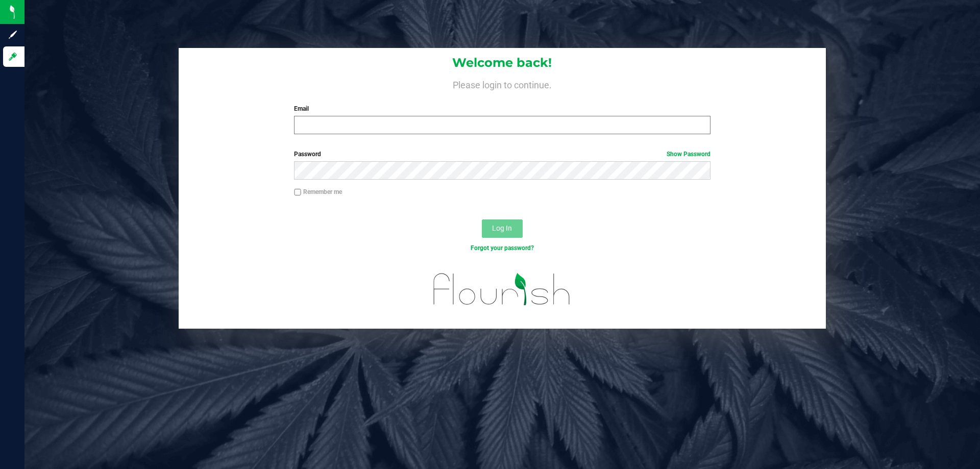 The width and height of the screenshot is (980, 469). What do you see at coordinates (502, 63) in the screenshot?
I see `h1: Welcome back!` at bounding box center [502, 63].